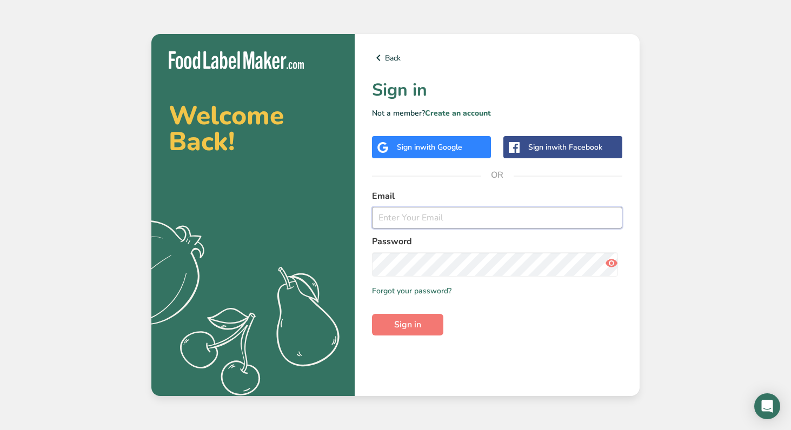 Image resolution: width=791 pixels, height=430 pixels. What do you see at coordinates (497, 196) in the screenshot?
I see `label: Email` at bounding box center [497, 196].